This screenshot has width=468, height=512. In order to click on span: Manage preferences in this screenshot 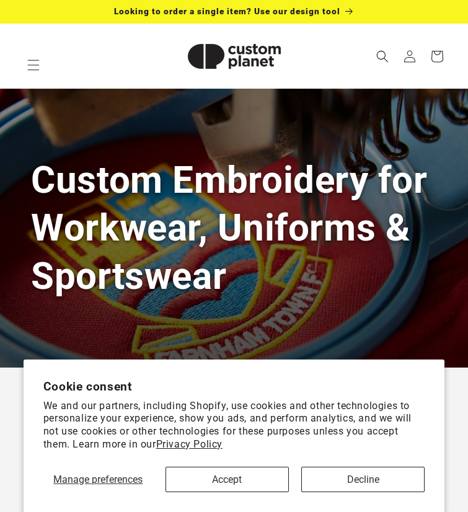, I will do `click(98, 479)`.